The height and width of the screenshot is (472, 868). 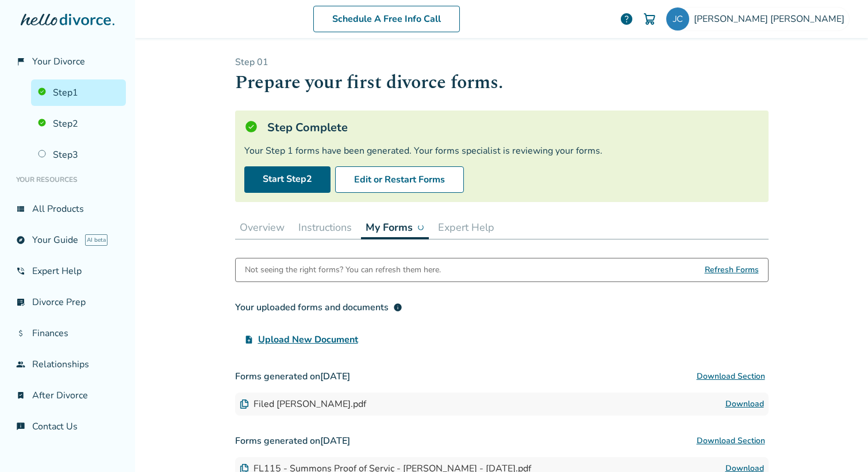 I want to click on a: groupRelationships, so click(x=67, y=364).